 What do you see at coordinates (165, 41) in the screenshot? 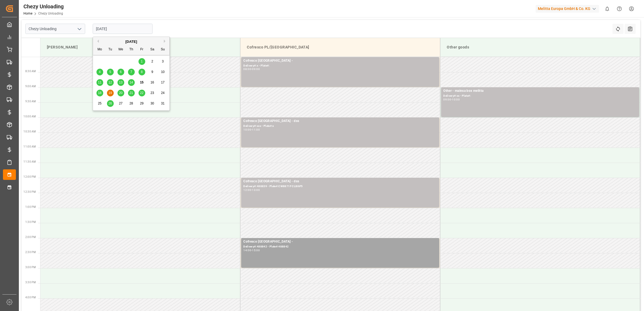
I see `button: Next Month` at bounding box center [165, 41].